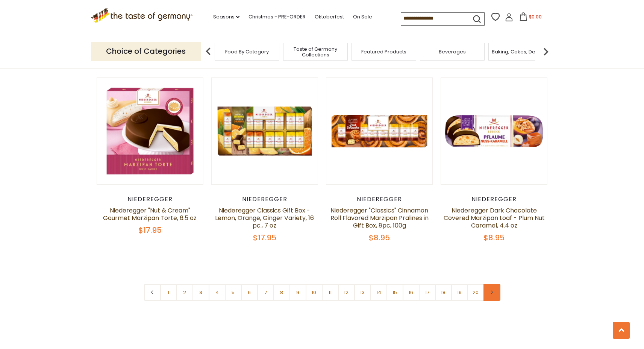 Image resolution: width=644 pixels, height=349 pixels. I want to click on a: Niederegger Dark Chocolate Covered Marzipan Loaf - Plum Nut Caramel, 4.4 oz, so click(494, 218).